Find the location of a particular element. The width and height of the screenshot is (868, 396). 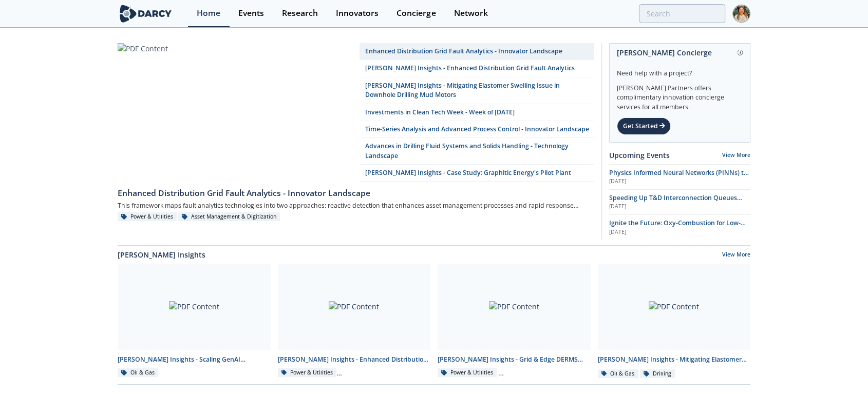

div: Research is located at coordinates (300, 13).